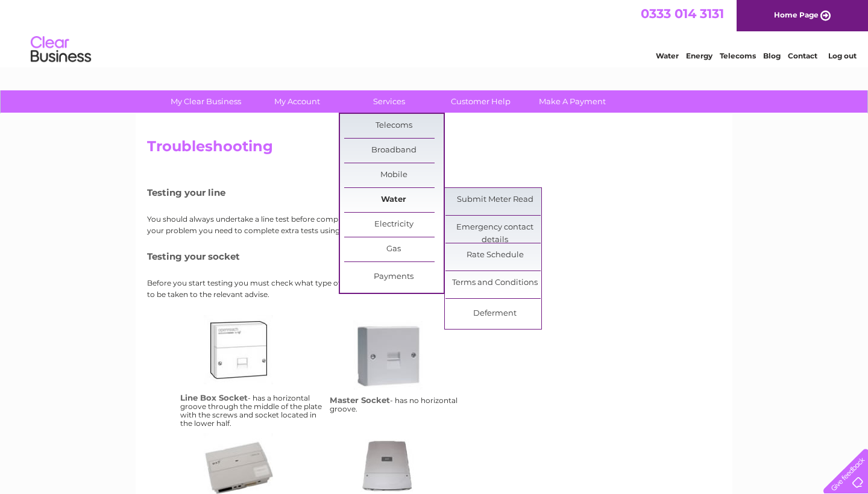 The height and width of the screenshot is (494, 868). I want to click on td: - has no horizontal groove., so click(401, 371).